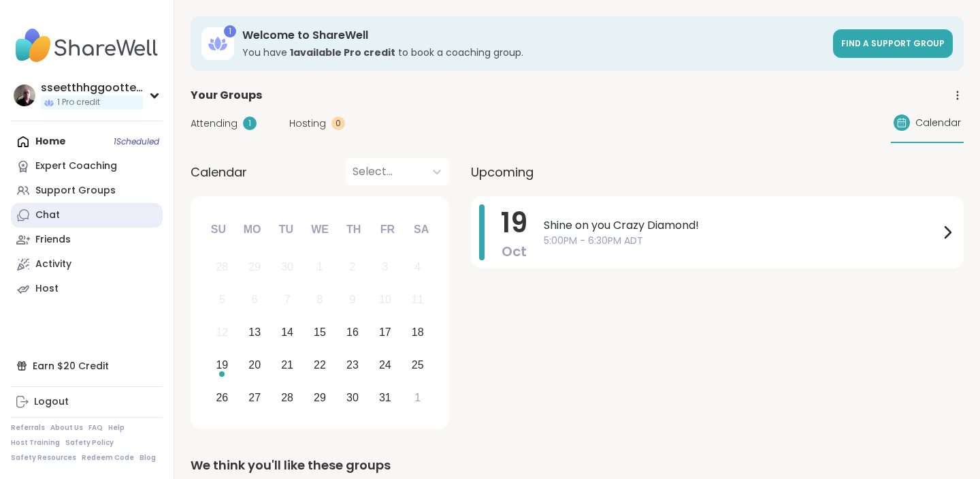 This screenshot has height=479, width=980. Describe the element at coordinates (320, 332) in the screenshot. I see `div: Choose Wednesday, October 15th, 2025` at that location.